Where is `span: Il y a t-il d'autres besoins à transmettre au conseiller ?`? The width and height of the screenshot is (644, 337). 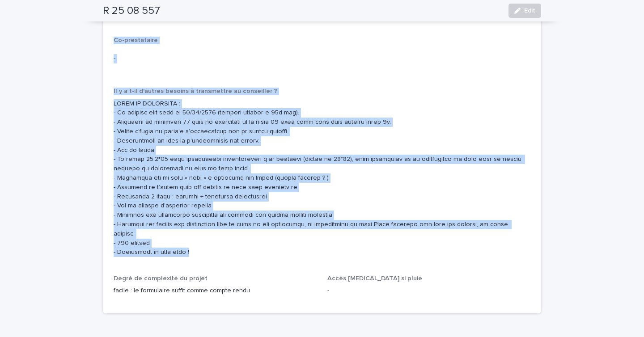
span: Il y a t-il d'autres besoins à transmettre au conseiller ? is located at coordinates (195, 91).